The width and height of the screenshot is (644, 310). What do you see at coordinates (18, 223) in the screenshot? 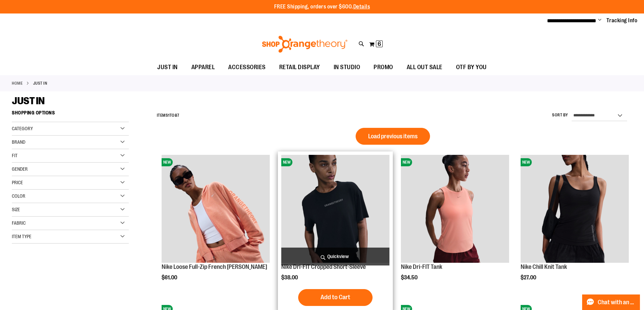
I see `span: Fabric` at bounding box center [18, 223].